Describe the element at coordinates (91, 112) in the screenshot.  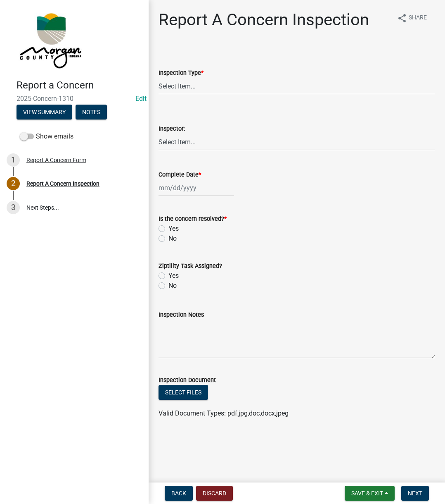
I see `button: Notes` at that location.